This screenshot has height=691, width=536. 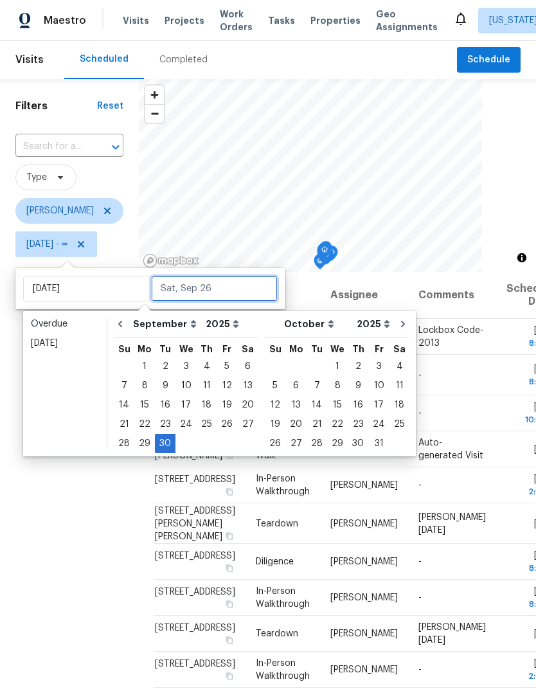 I want to click on div: 17, so click(x=379, y=405).